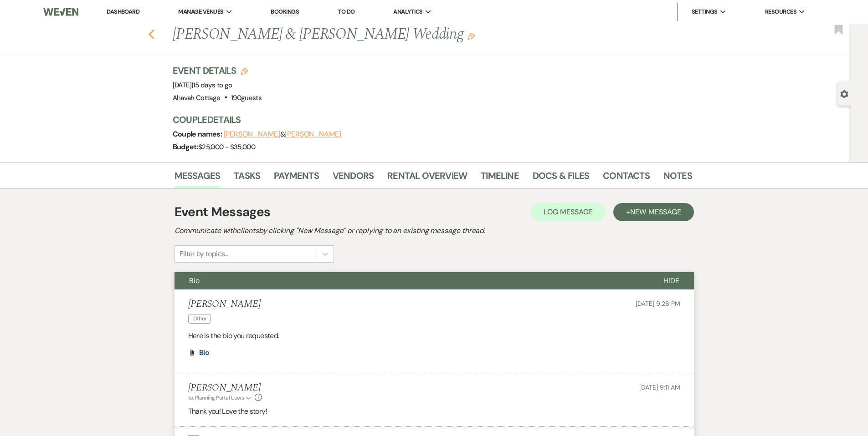 This screenshot has width=868, height=436. Describe the element at coordinates (567, 211) in the screenshot. I see `span: Log Message` at that location.